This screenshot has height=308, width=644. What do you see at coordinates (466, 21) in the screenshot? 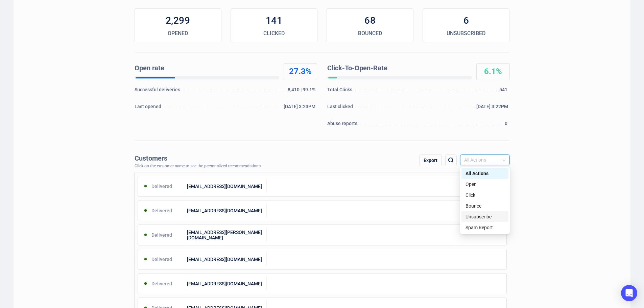
I see `div: 6` at bounding box center [466, 21].